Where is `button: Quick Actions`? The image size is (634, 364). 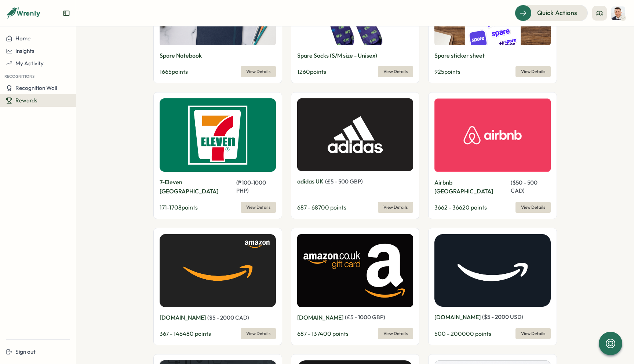 button: Quick Actions is located at coordinates (551, 13).